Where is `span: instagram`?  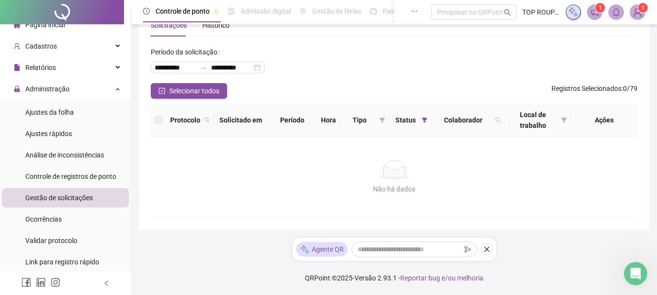
span: instagram is located at coordinates (55, 283).